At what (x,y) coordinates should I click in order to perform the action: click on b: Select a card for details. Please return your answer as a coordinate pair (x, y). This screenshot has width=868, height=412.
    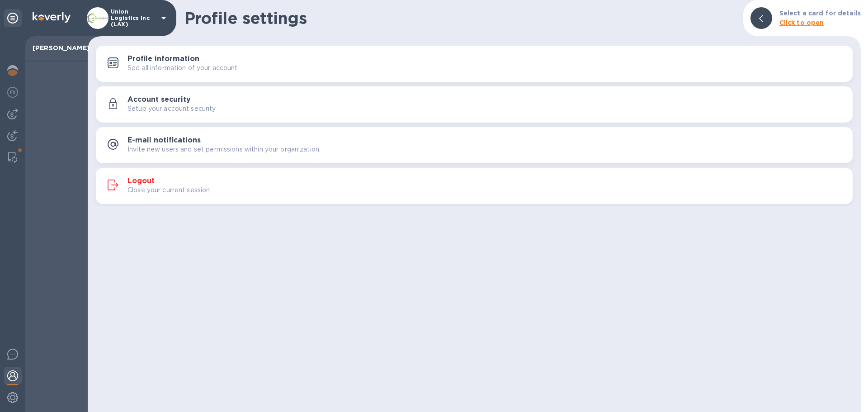
    Looking at the image, I should click on (820, 13).